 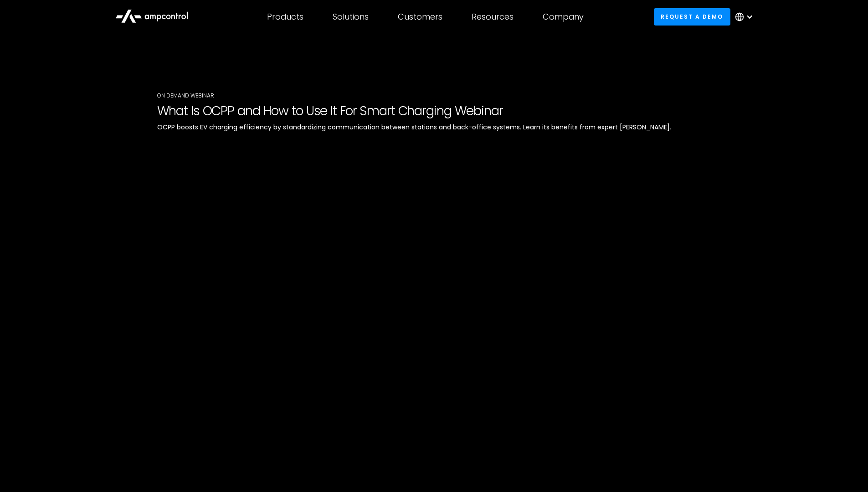 What do you see at coordinates (434, 127) in the screenshot?
I see `p: OCPP boosts EV charging efficiency by standardizing communication between stations and back-offic...` at bounding box center [434, 127].